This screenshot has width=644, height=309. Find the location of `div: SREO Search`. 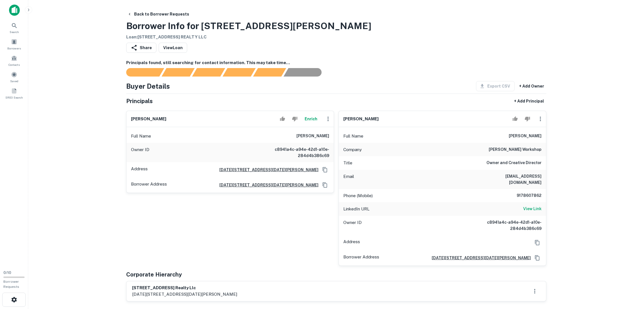

div: SREO Search is located at coordinates (14, 93).